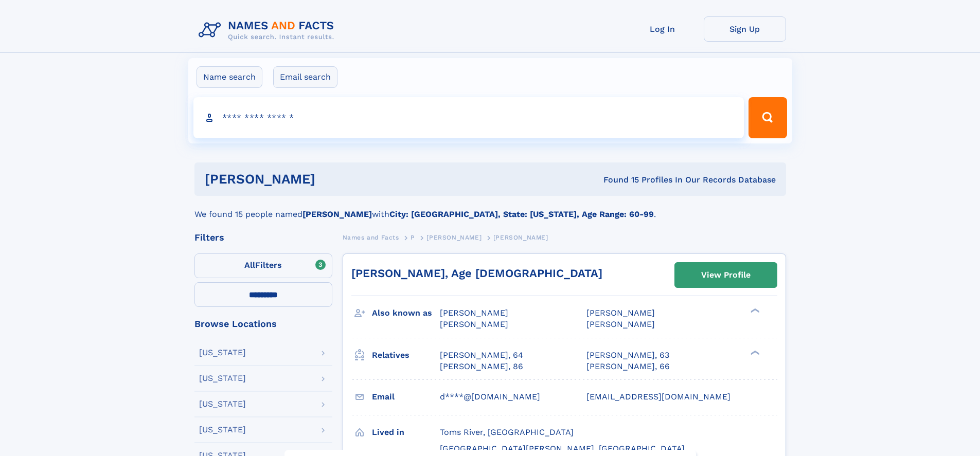 Image resolution: width=980 pixels, height=456 pixels. Describe the element at coordinates (406, 355) in the screenshot. I see `h3: Relatives` at that location.